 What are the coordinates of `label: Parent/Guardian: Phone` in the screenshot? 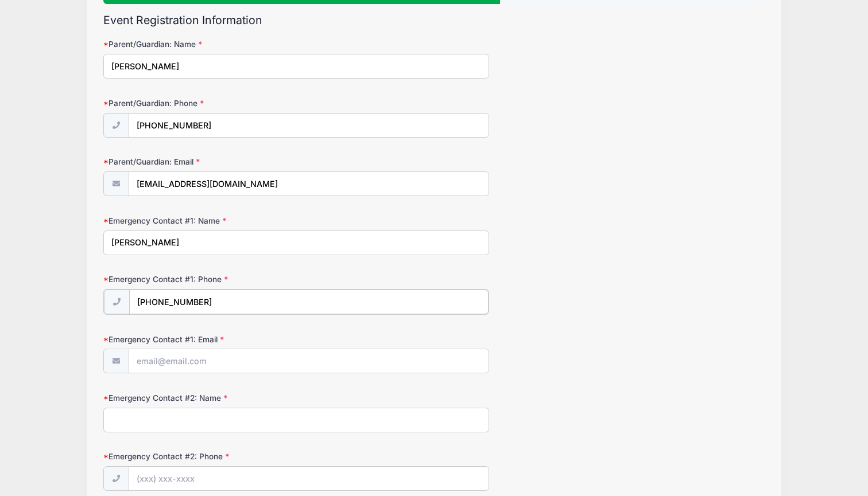 It's located at (214, 103).